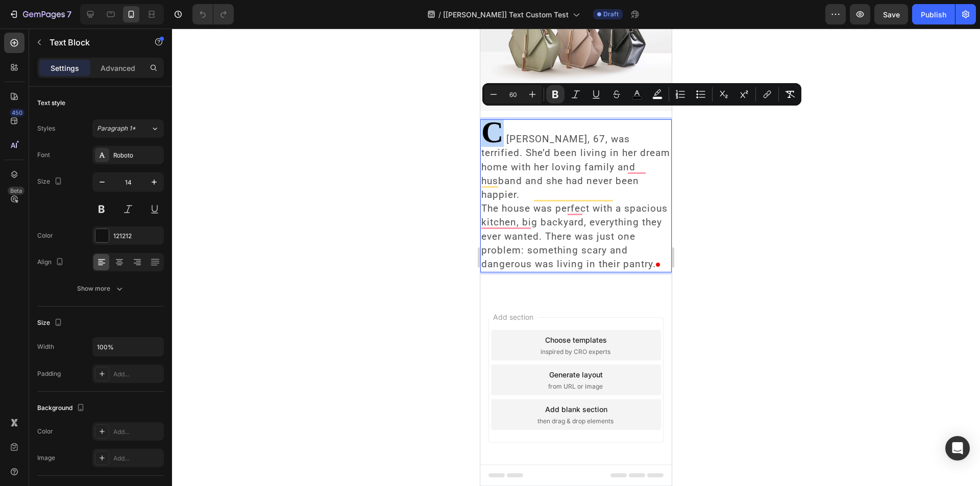 The image size is (980, 486). I want to click on span: inspired by CRO experts, so click(95, 323).